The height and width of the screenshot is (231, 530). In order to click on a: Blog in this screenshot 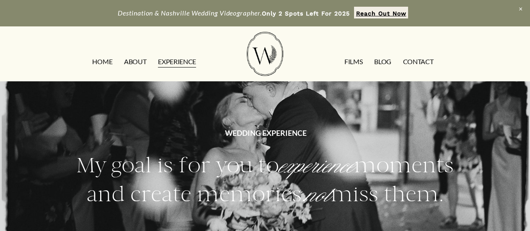, I will do `click(383, 62)`.